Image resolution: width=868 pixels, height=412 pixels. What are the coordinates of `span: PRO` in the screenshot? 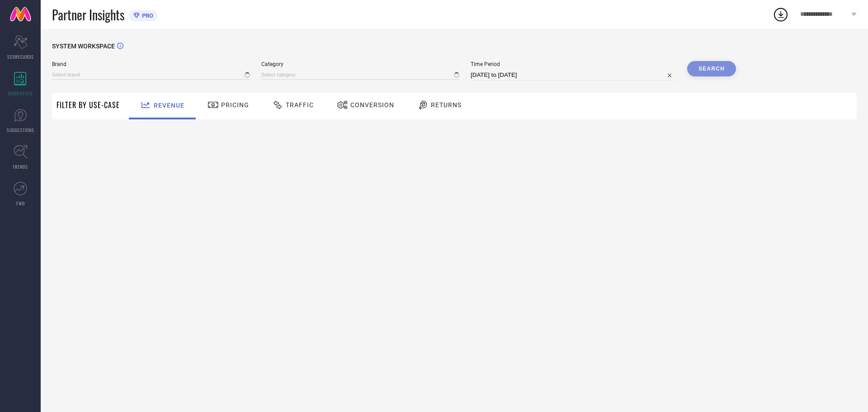 It's located at (146, 15).